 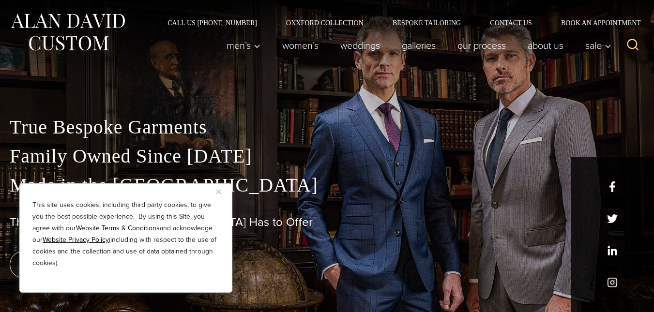 I want to click on a: Galleries, so click(x=419, y=46).